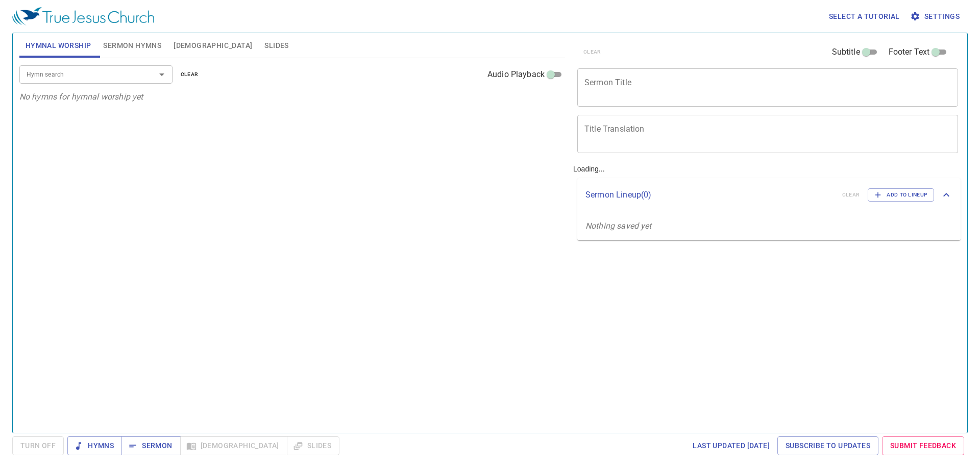  What do you see at coordinates (864, 16) in the screenshot?
I see `button: Select a tutorial` at bounding box center [864, 16].